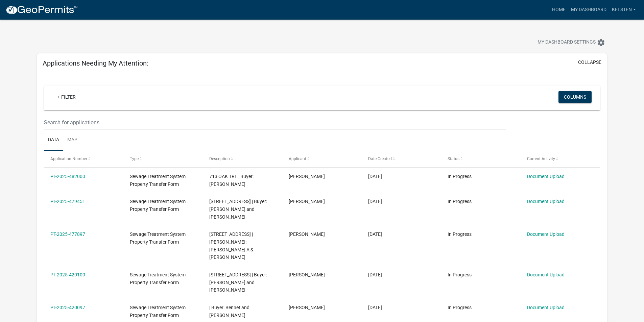  Describe the element at coordinates (298, 159) in the screenshot. I see `span: Applicant` at that location.